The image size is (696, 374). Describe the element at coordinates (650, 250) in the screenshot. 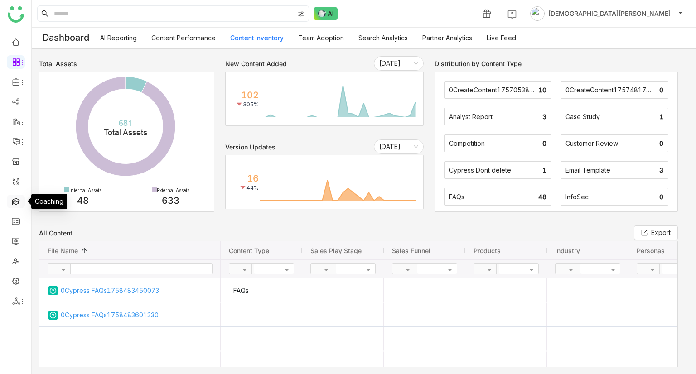

I see `span: Personas` at that location.